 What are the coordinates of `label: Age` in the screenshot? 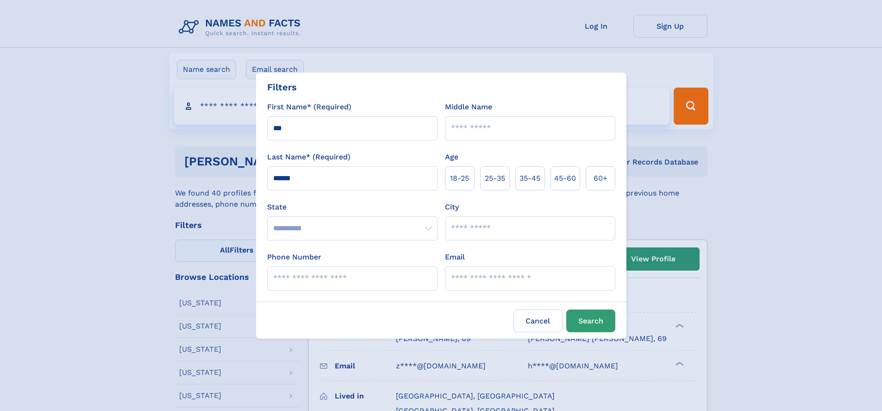 It's located at (451, 157).